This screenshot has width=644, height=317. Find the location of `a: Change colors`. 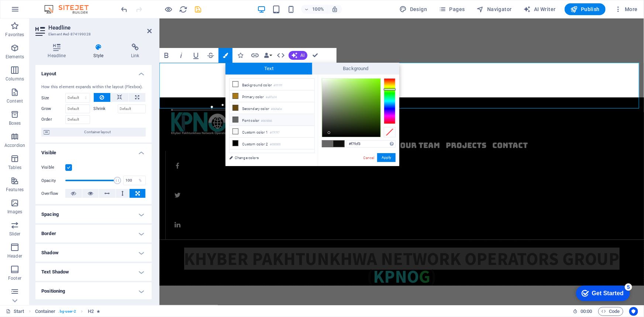

a: Change colors is located at coordinates (268, 158).